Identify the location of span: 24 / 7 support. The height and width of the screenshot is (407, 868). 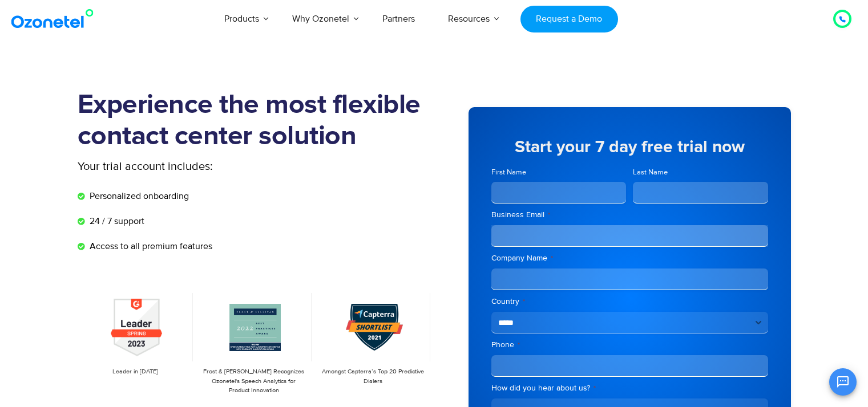
(115, 221).